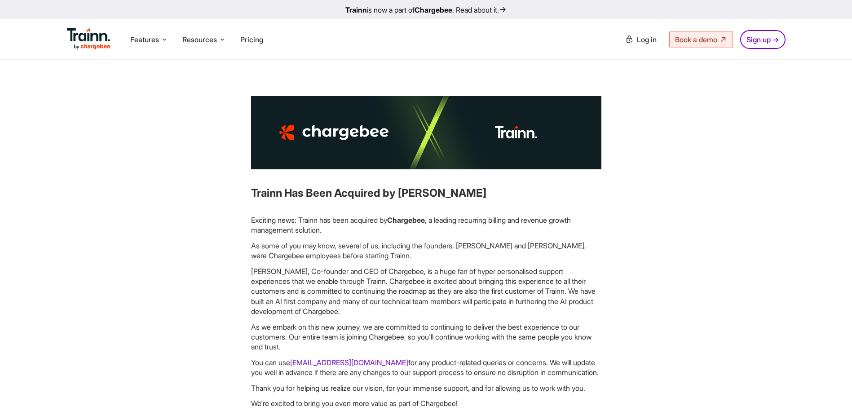 This screenshot has width=852, height=415. What do you see at coordinates (89, 39) in the screenshot?
I see `img: Trainn Logo` at bounding box center [89, 39].